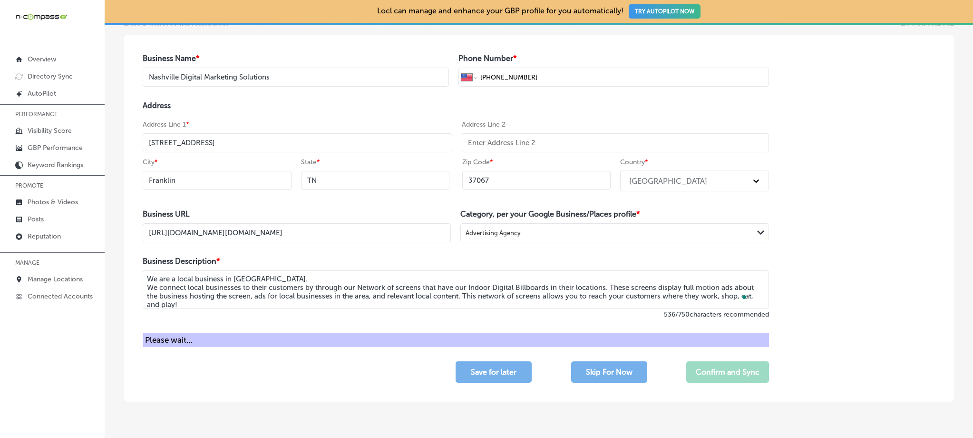 This screenshot has width=973, height=438. Describe the element at coordinates (217, 180) in the screenshot. I see `input: Enter City` at that location.